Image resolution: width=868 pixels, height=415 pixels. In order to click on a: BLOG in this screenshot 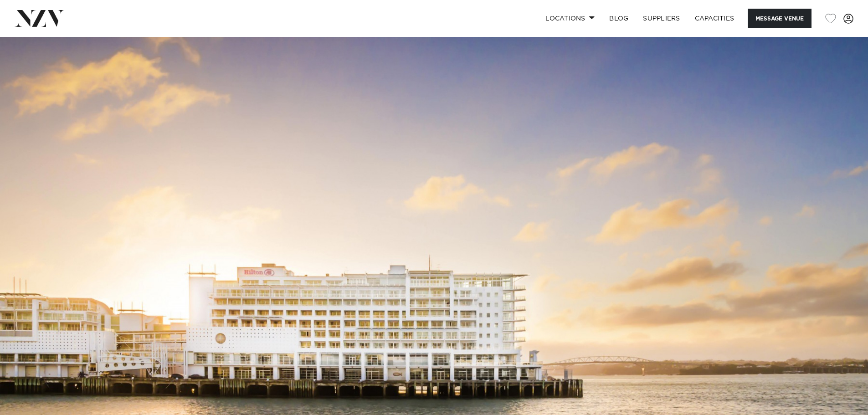, I will do `click(619, 18)`.